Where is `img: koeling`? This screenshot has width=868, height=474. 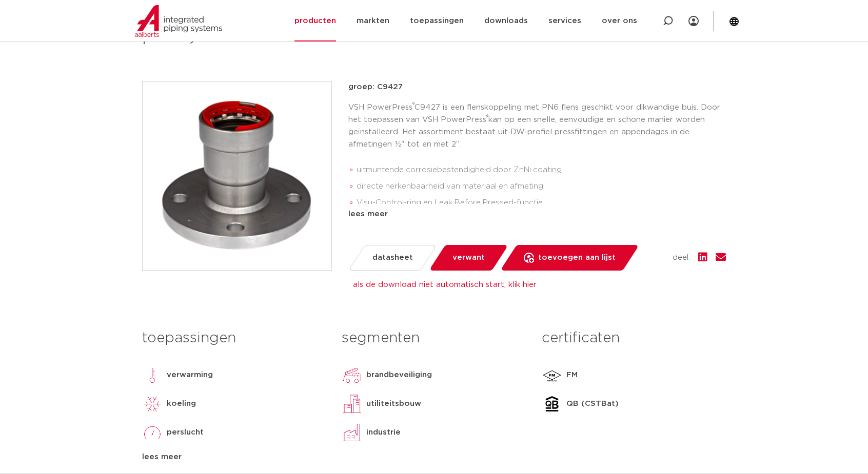
img: koeling is located at coordinates (152, 404).